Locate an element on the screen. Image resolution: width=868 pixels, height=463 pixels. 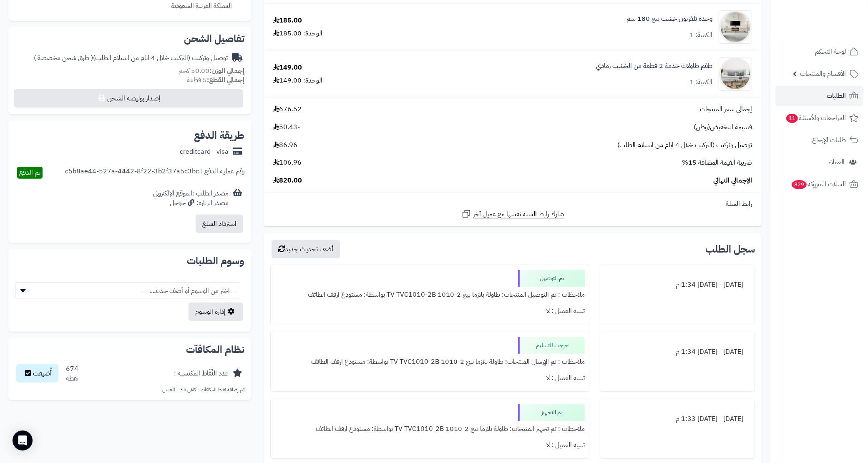
span: لوحة التحكم is located at coordinates (830, 51).